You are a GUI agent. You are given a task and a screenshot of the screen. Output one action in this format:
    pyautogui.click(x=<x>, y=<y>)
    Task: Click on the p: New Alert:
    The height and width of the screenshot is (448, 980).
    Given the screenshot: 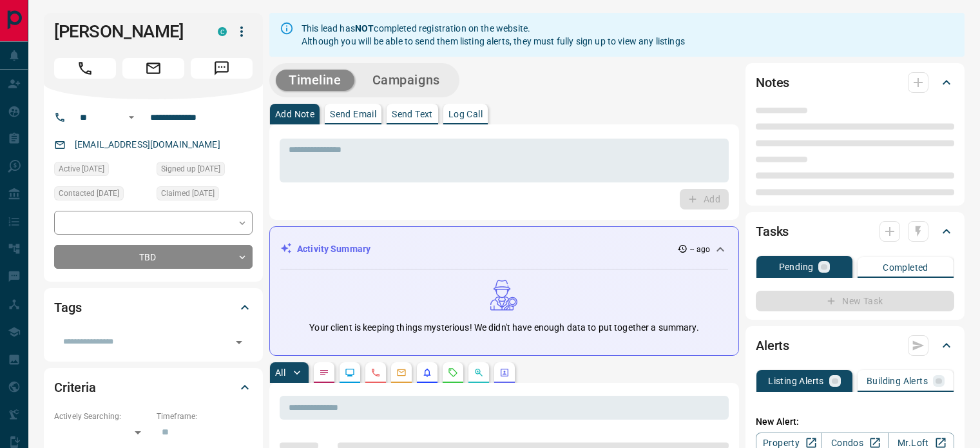 What is the action you would take?
    pyautogui.click(x=855, y=421)
    